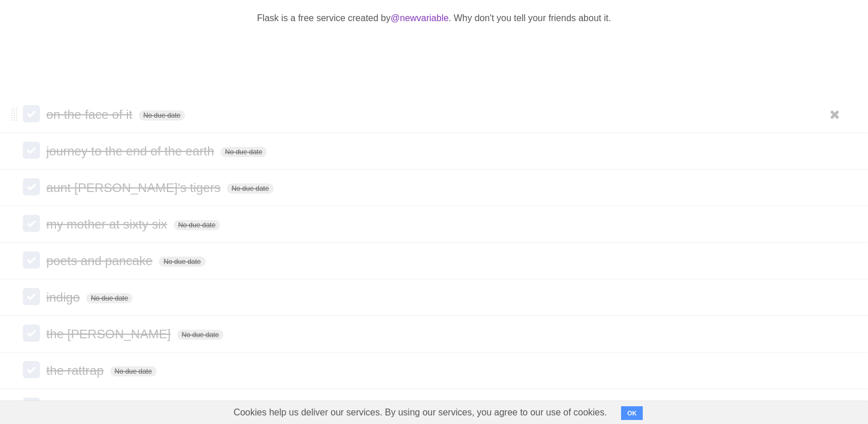 This screenshot has width=868, height=424. I want to click on p: Flask is a free service created by . Why don't you tell your friends about it., so click(433, 19).